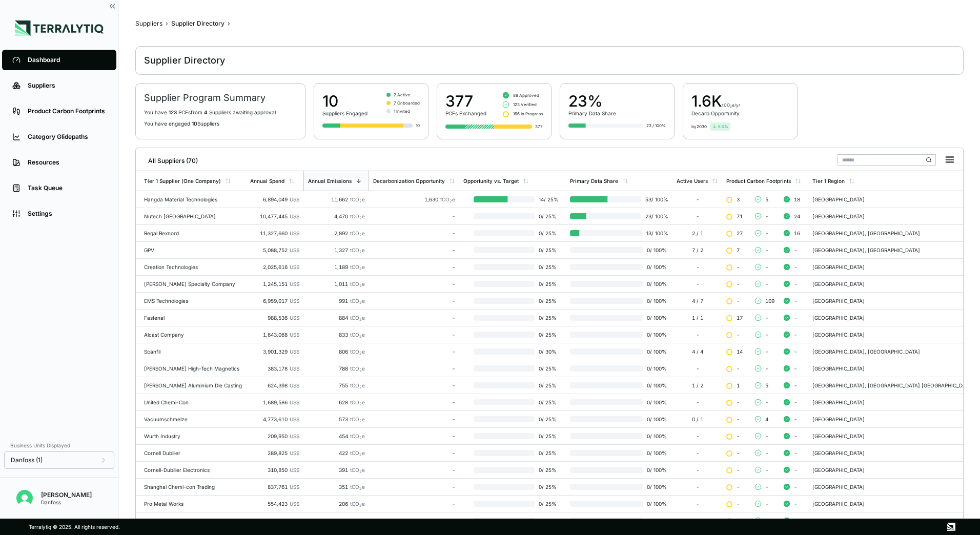 The image size is (980, 535). I want to click on span: 10, so click(195, 123).